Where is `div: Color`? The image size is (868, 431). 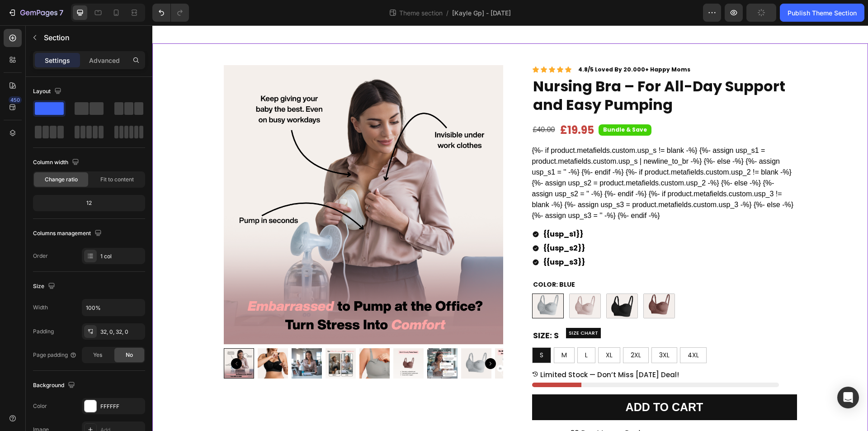
div: Color is located at coordinates (40, 406).